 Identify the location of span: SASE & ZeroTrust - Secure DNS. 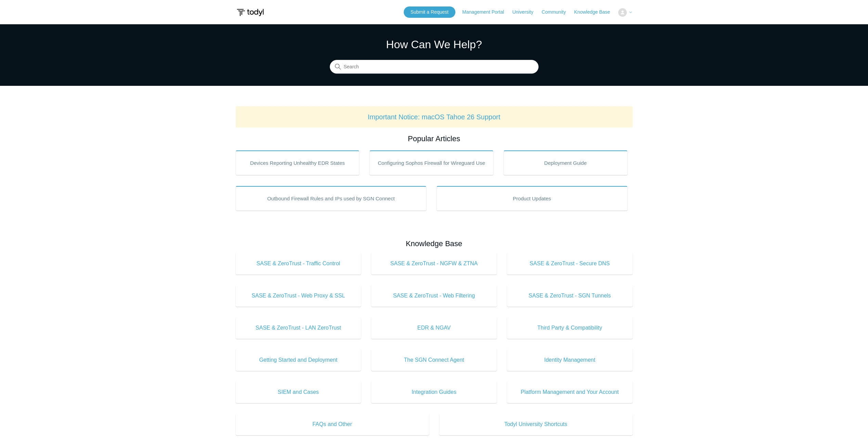
(570, 263).